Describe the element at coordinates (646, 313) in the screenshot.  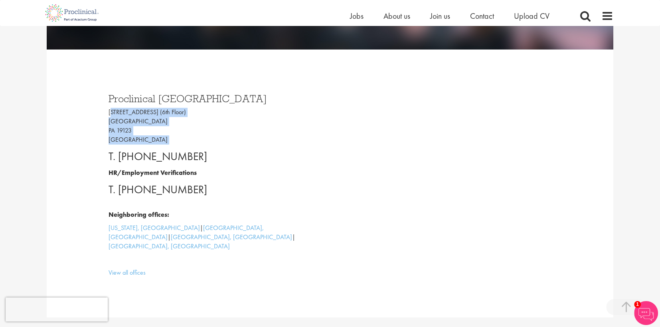
I see `img: Chatbot` at that location.